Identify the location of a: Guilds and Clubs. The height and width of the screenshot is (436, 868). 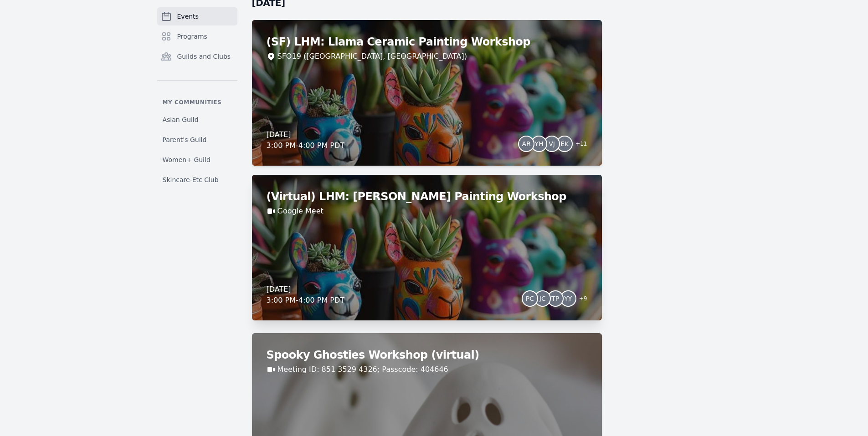
(198, 56).